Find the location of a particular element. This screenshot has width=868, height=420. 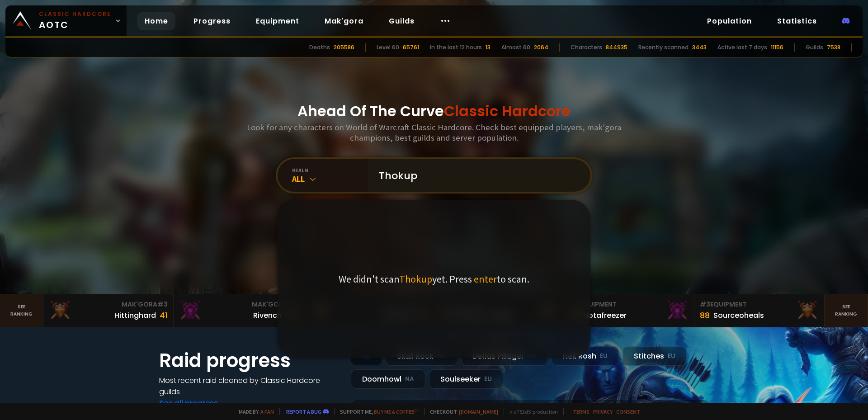

div: Notafreezer is located at coordinates (605, 315).